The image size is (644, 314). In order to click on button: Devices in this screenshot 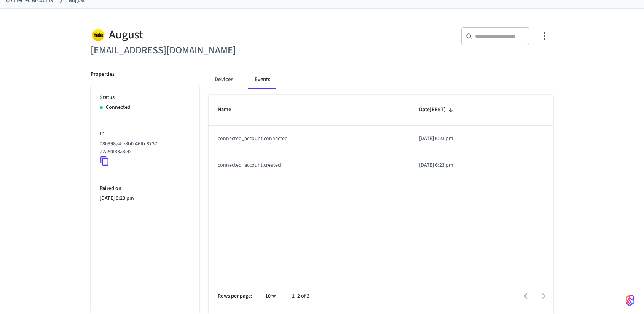, I will do `click(224, 80)`.